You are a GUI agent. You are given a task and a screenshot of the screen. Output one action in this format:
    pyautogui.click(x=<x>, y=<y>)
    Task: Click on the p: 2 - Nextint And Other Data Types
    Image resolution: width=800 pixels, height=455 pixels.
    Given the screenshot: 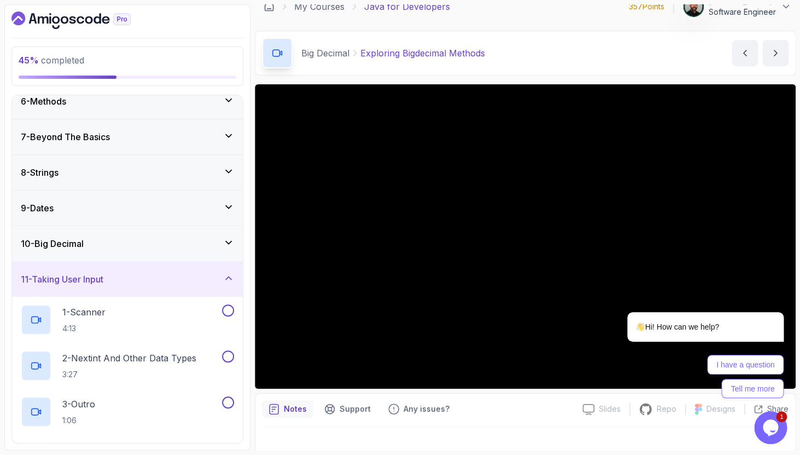 What is the action you would take?
    pyautogui.click(x=129, y=358)
    